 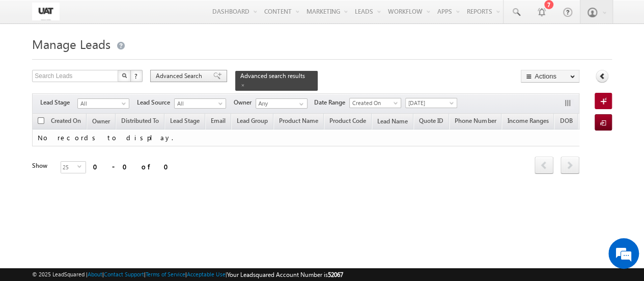 I want to click on textarea: Type your message and hit 'Enter', so click(x=99, y=150).